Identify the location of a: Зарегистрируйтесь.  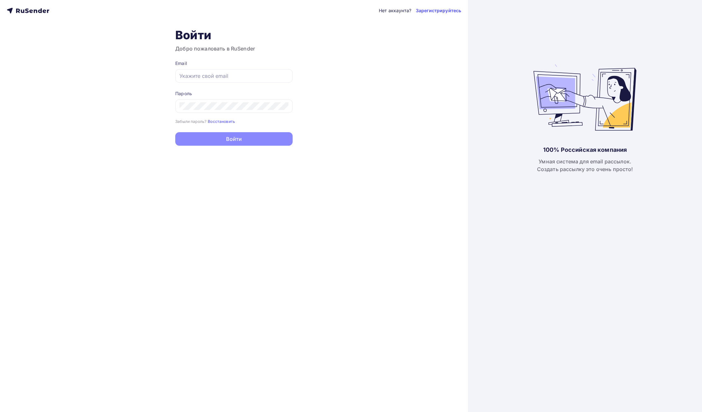
(438, 11).